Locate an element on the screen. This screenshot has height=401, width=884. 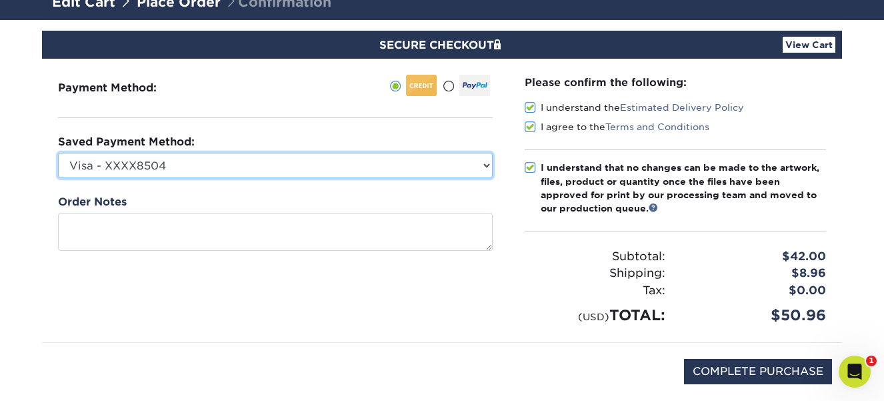
div: Shipping: is located at coordinates (595, 273).